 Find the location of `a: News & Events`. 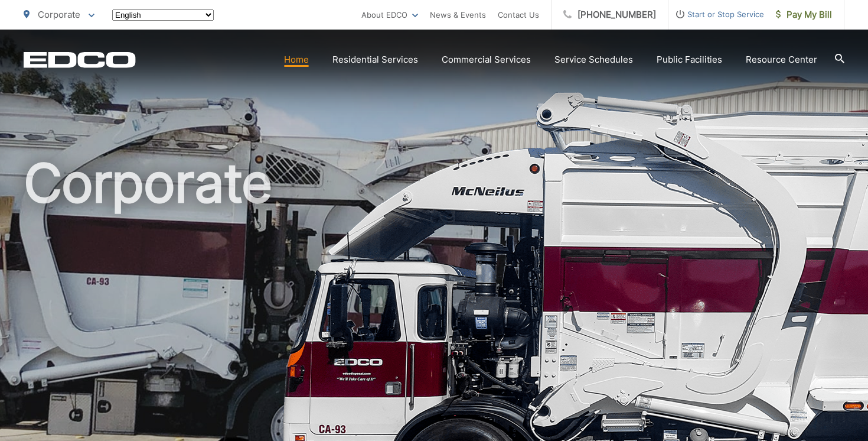

a: News & Events is located at coordinates (458, 15).